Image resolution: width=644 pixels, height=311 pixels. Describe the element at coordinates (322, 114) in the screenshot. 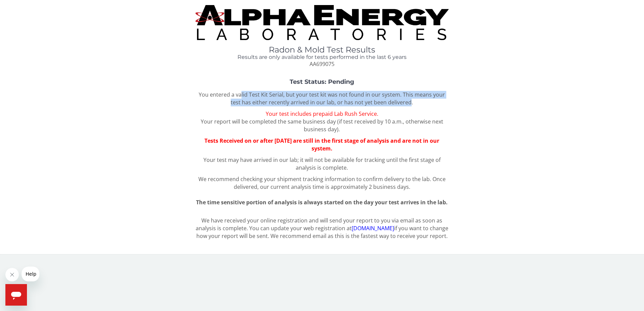

I see `span: Your test includes prepaid Lab Rush Service.` at that location.